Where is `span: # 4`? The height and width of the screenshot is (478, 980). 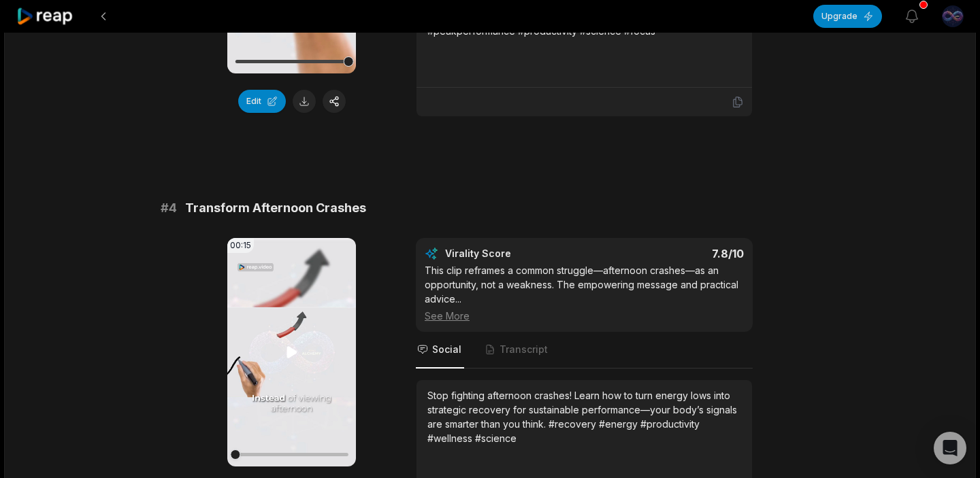 span: # 4 is located at coordinates (169, 208).